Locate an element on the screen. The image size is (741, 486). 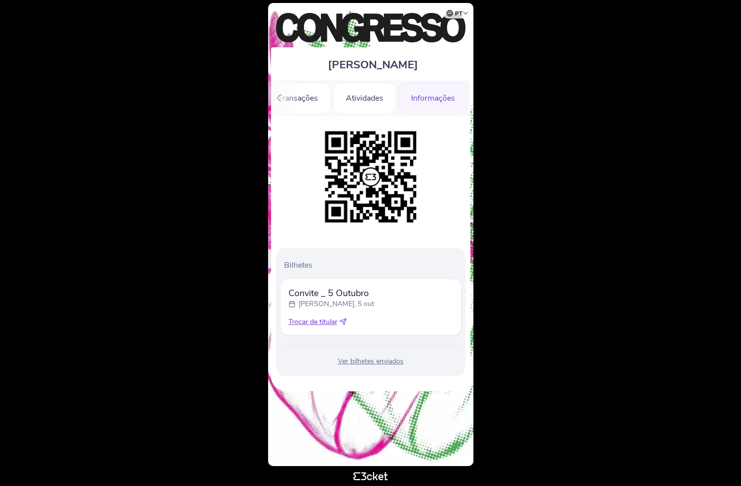
a: Informações is located at coordinates (433, 97).